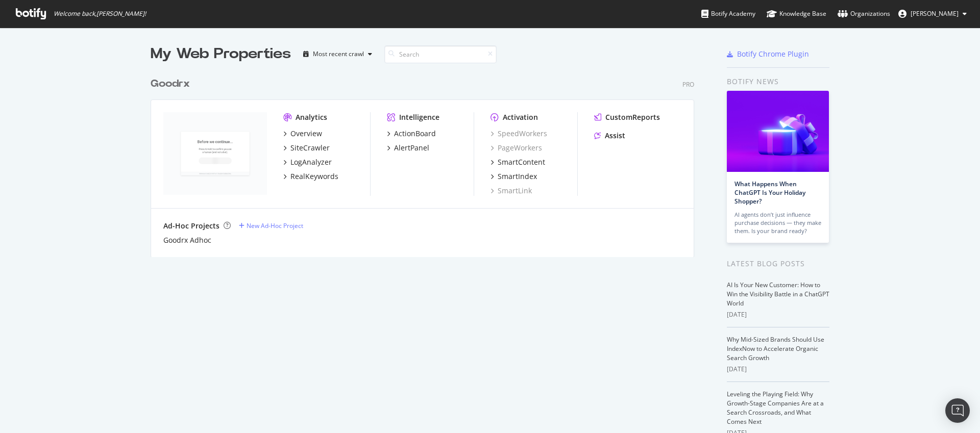 This screenshot has height=433, width=980. I want to click on a: Assist, so click(609, 136).